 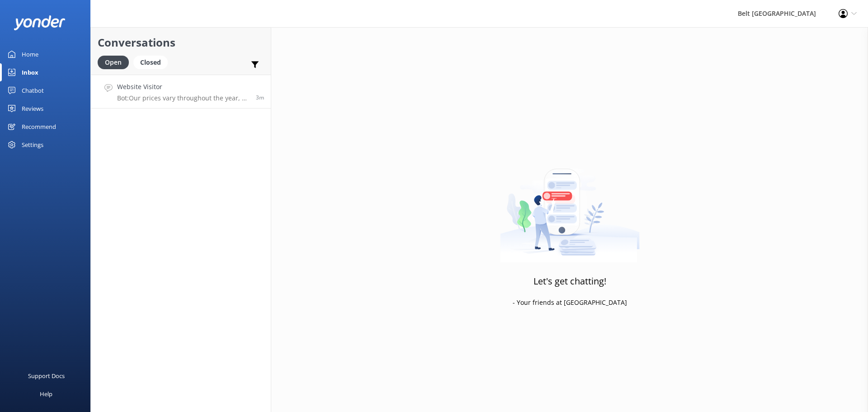 What do you see at coordinates (32, 109) in the screenshot?
I see `div: Reviews` at bounding box center [32, 109].